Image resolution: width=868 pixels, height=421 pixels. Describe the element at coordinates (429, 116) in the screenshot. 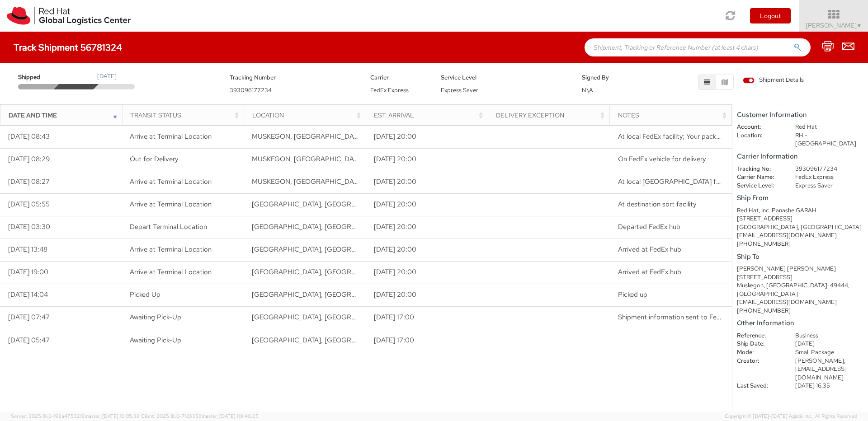

I see `div: Est. Arrival` at that location.